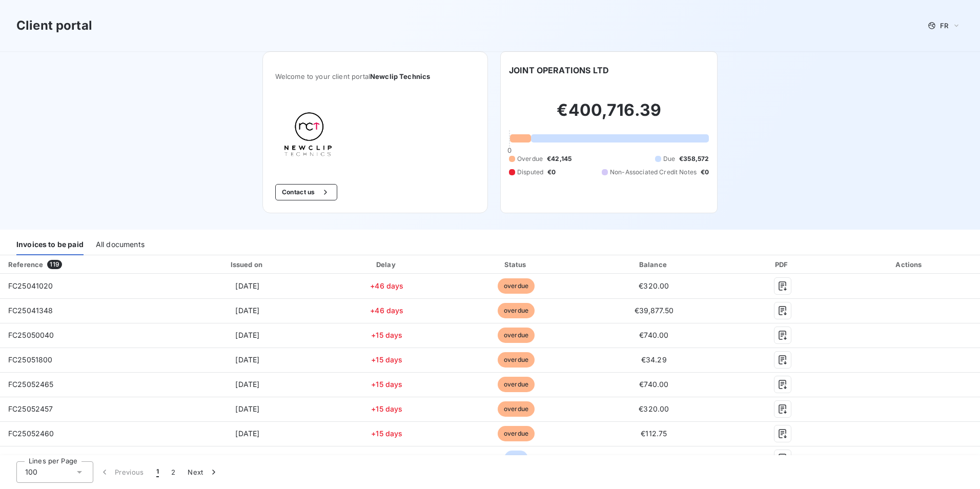  I want to click on span: €39,877.50, so click(654, 310).